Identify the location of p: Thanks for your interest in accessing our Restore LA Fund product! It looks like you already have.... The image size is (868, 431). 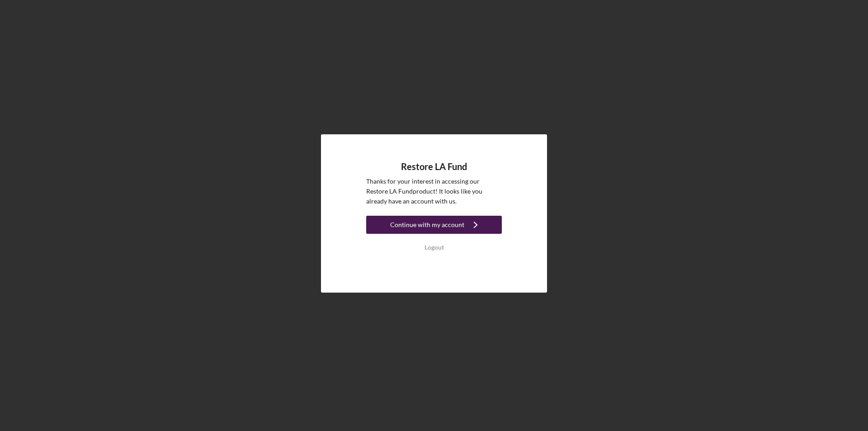
(434, 191).